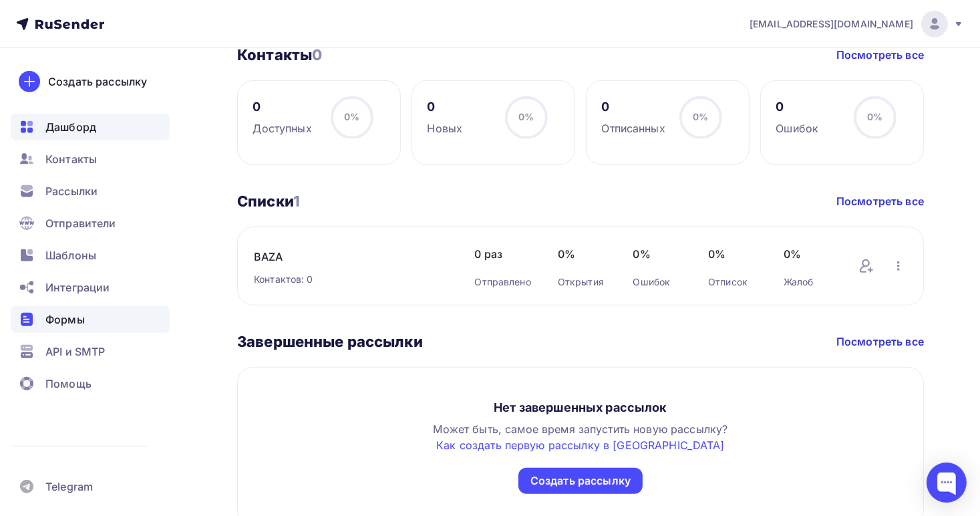 The width and height of the screenshot is (980, 516). I want to click on div: Открытия, so click(582, 282).